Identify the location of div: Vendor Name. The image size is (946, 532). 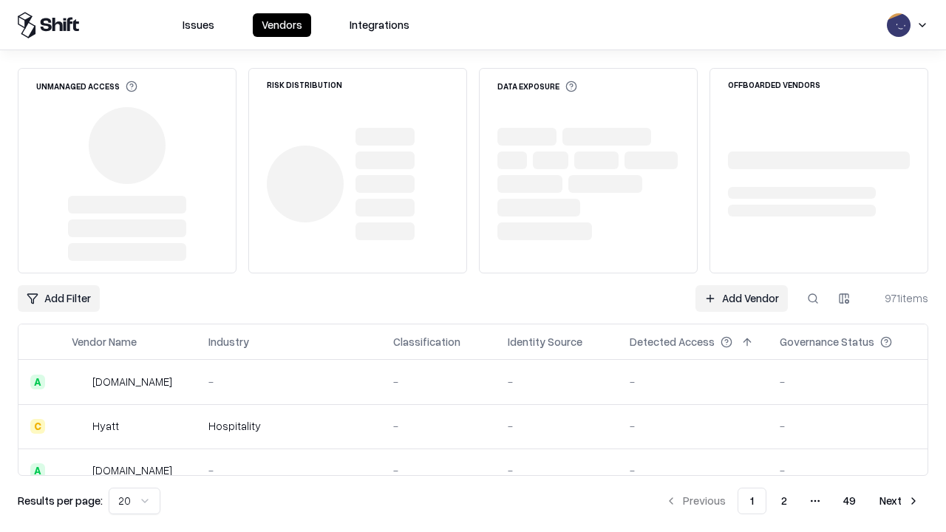
(104, 342).